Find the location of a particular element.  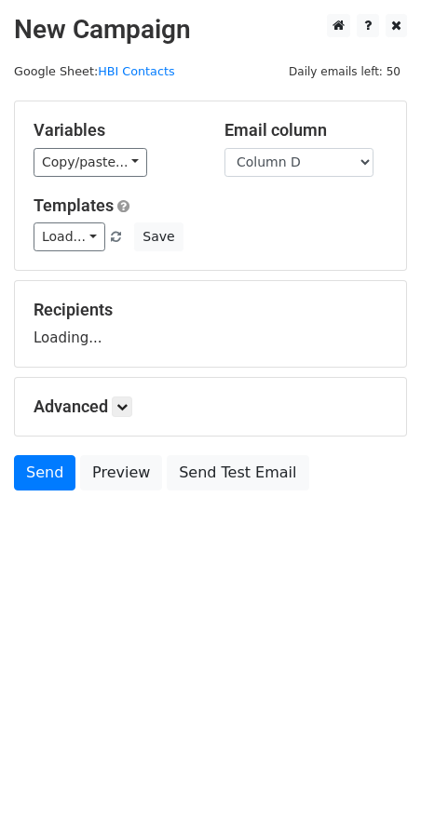

a: Preview is located at coordinates (121, 473).